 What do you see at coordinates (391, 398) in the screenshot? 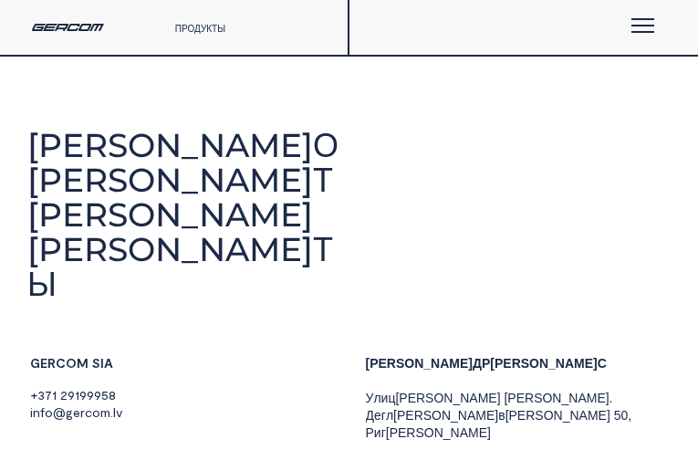
I see `span: ц` at bounding box center [391, 398].